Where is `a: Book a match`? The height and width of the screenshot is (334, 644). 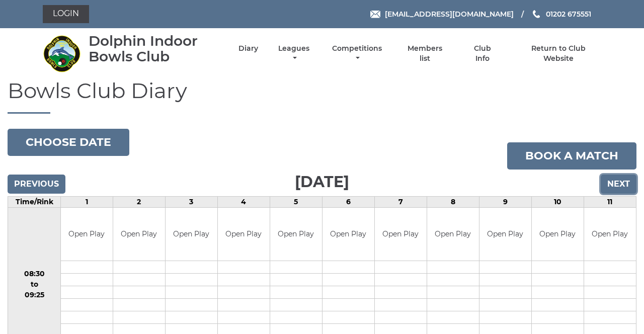
a: Book a match is located at coordinates (571, 156).